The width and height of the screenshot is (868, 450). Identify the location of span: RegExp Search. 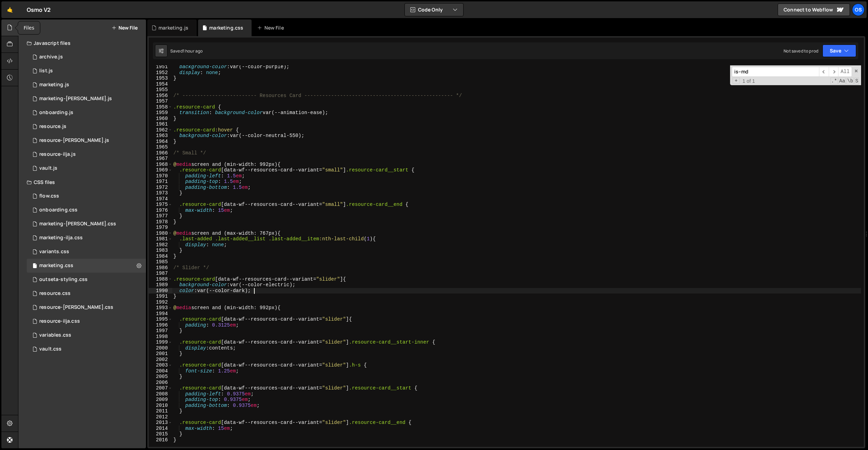
(834, 81).